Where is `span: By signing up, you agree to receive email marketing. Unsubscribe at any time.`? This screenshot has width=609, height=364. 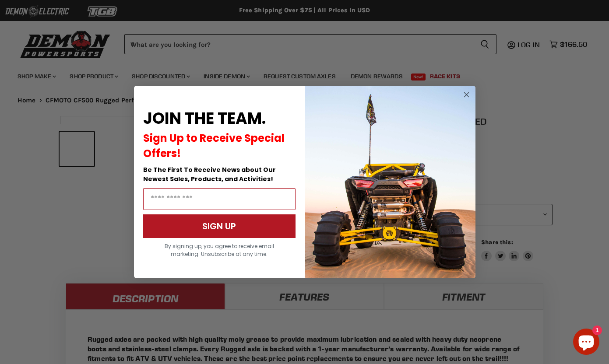 span: By signing up, you agree to receive email marketing. Unsubscribe at any time. is located at coordinates (219, 250).